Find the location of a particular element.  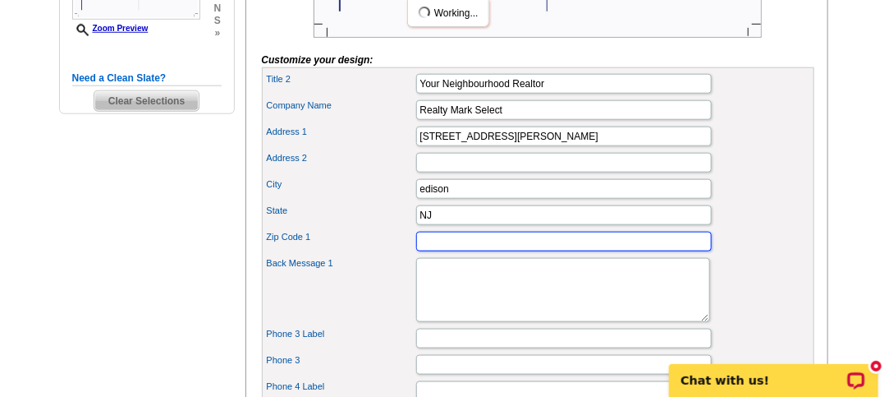

label: Company Name is located at coordinates (341, 105).